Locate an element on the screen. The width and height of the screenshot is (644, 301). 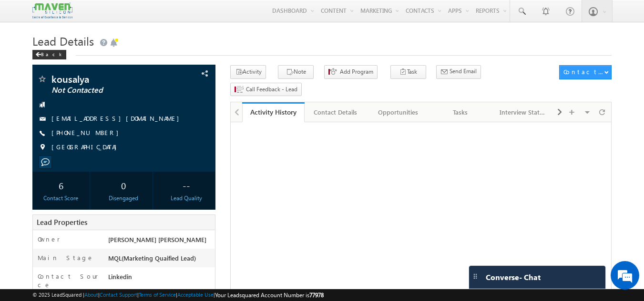
span: Add Program is located at coordinates (356, 72).